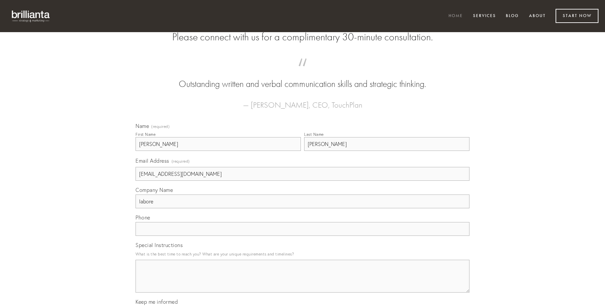 Image resolution: width=605 pixels, height=308 pixels. What do you see at coordinates (31, 16) in the screenshot?
I see `img: brillianta - research, strategy, marketing` at bounding box center [31, 16].